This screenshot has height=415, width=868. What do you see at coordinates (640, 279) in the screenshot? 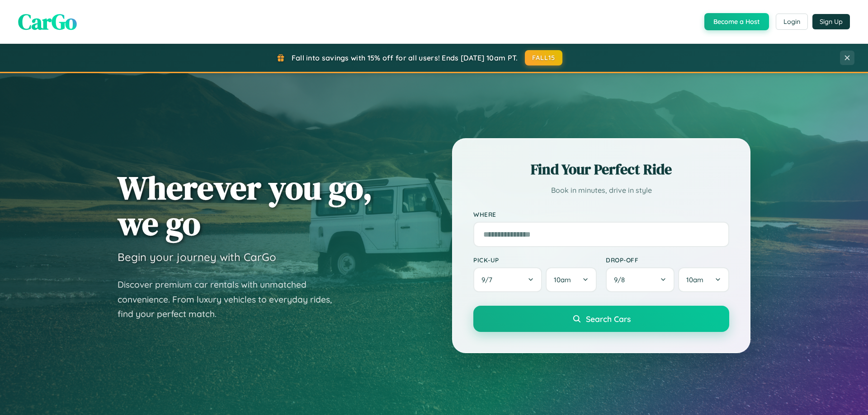
I see `button: 9/8` at bounding box center [640, 279].